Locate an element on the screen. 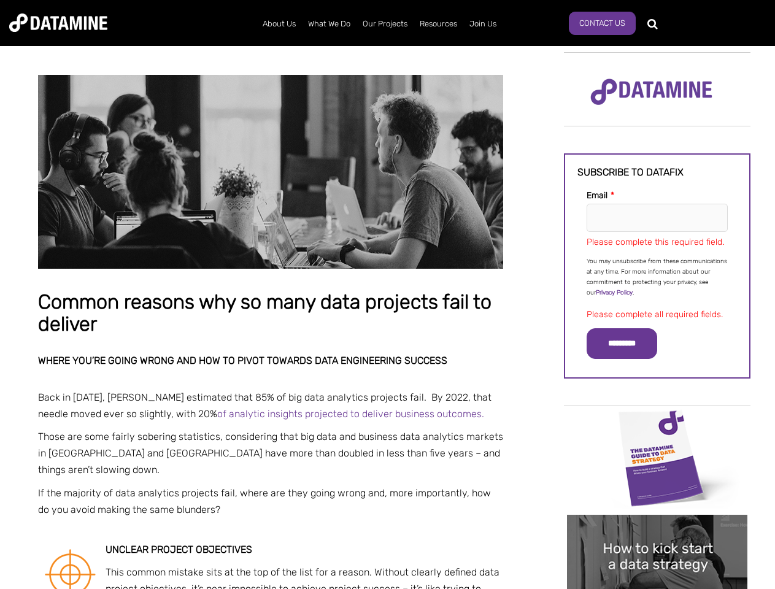  p: If the majority of data analytics projects fail, where are they going wrong and, more importantly... is located at coordinates (271, 501).